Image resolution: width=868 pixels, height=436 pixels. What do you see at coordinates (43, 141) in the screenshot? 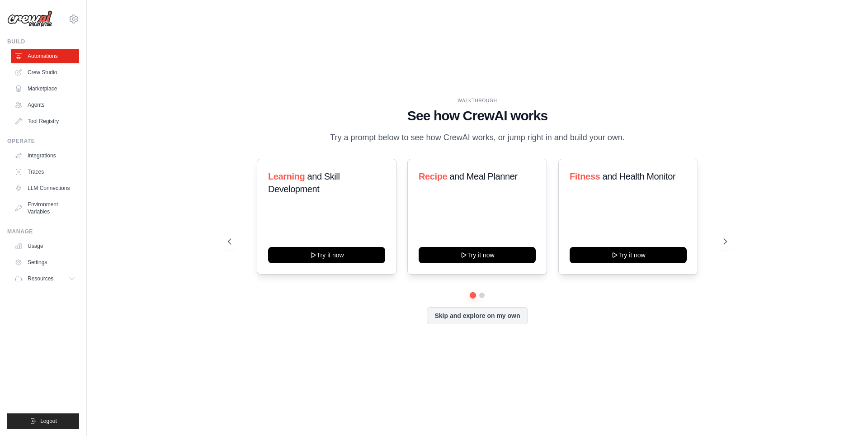
I see `div: Operate` at bounding box center [43, 141].